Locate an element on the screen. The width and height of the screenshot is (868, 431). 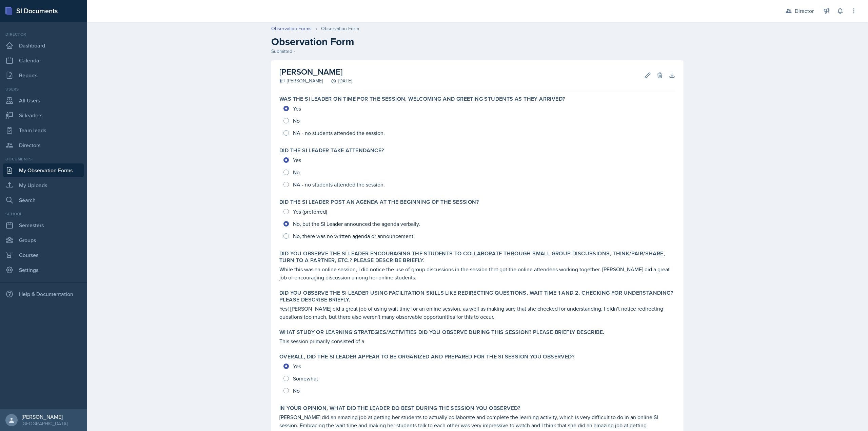
div: Users is located at coordinates (44, 89).